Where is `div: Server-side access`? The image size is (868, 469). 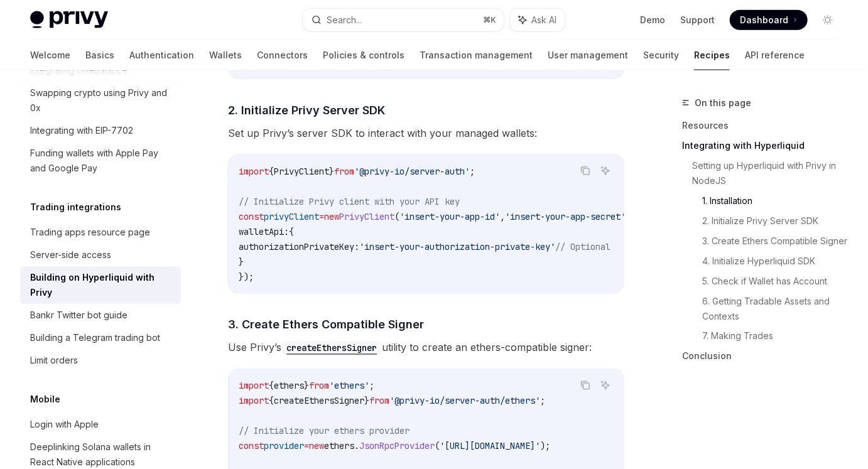
div: Server-side access is located at coordinates (71, 255).